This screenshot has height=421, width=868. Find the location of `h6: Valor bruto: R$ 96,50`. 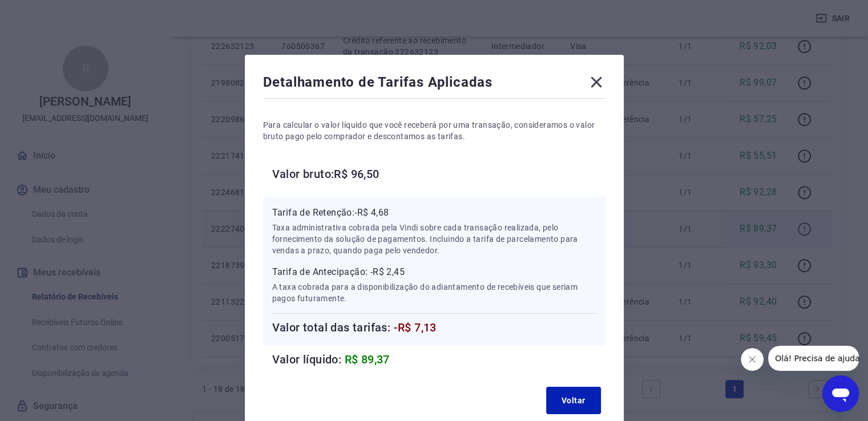

h6: Valor bruto: R$ 96,50 is located at coordinates (438, 174).